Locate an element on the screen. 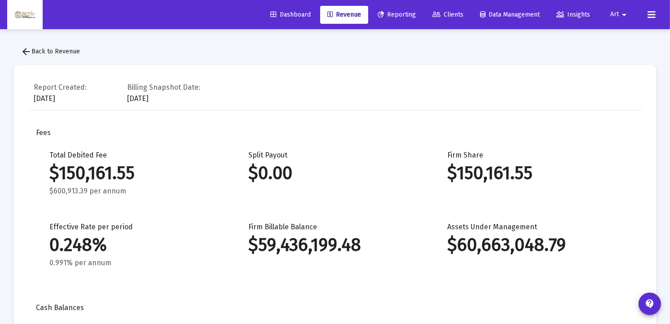 This screenshot has width=670, height=324. a: Data Management is located at coordinates (509, 15).